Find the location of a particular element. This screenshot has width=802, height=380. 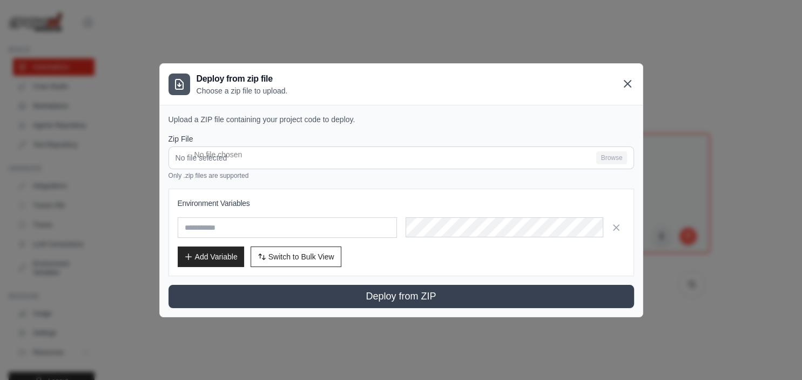

button: Add Variable is located at coordinates (211, 257).